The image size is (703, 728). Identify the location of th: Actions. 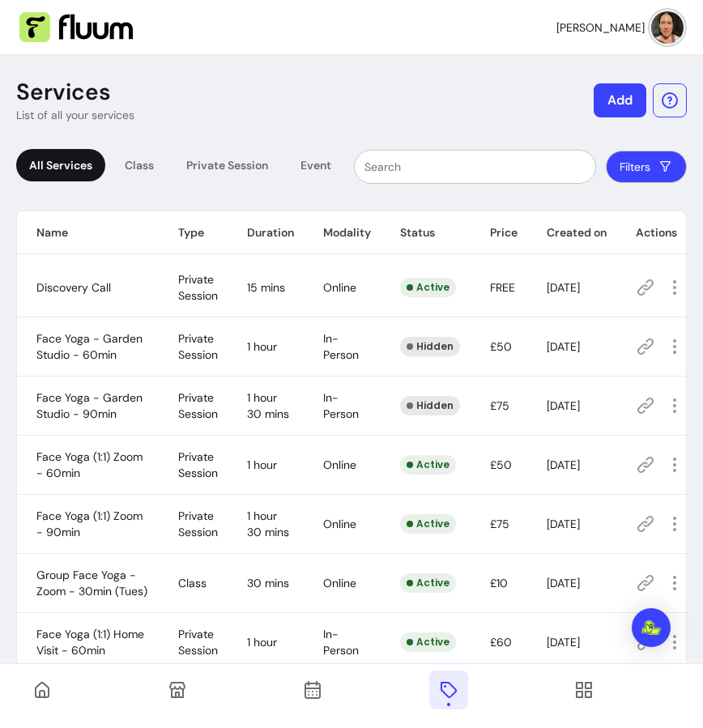
(657, 233).